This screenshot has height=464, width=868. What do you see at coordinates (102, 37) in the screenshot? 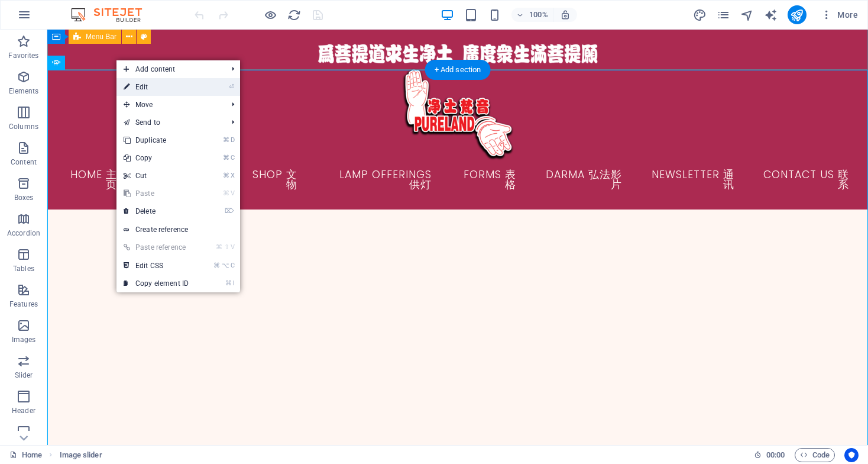
I see `span: Menu Bar` at bounding box center [102, 37].